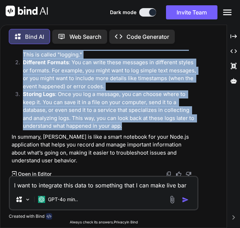 Image resolution: width=240 pixels, height=228 pixels. What do you see at coordinates (39, 94) in the screenshot?
I see `strong: Storing Logs` at bounding box center [39, 94].